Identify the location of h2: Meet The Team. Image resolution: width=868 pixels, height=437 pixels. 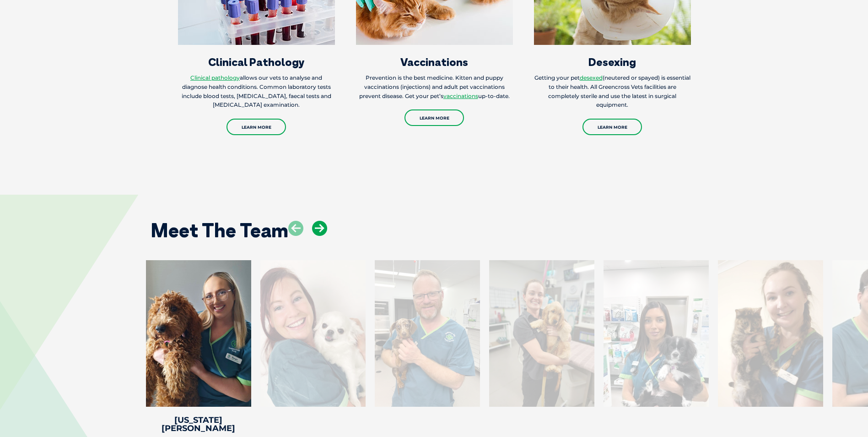
(219, 230).